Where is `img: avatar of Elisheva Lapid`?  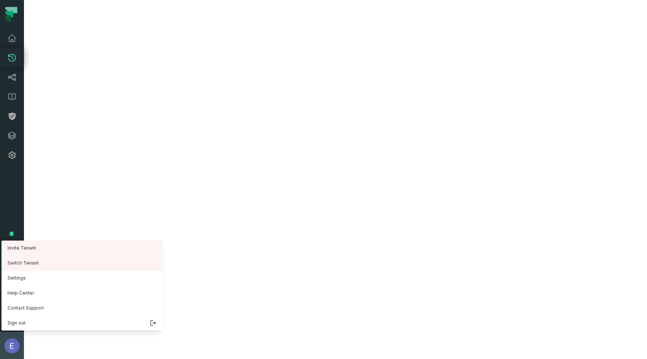 img: avatar of Elisheva Lapid is located at coordinates (12, 346).